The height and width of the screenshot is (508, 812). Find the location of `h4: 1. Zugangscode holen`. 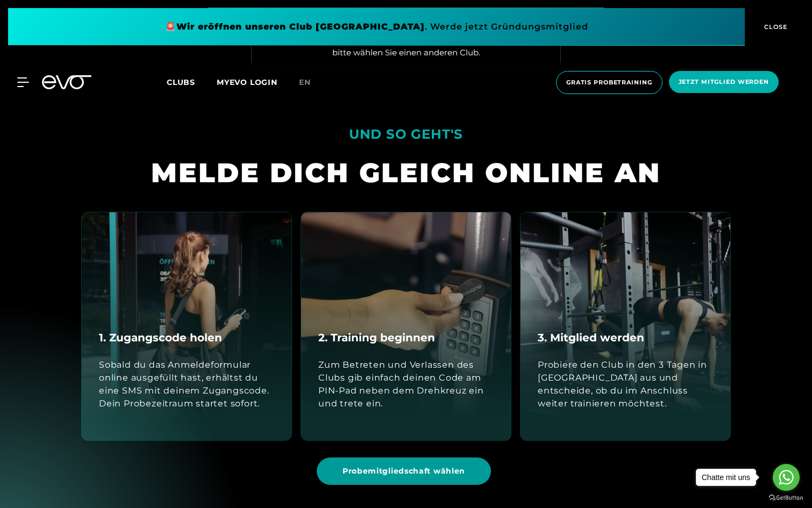

h4: 1. Zugangscode holen is located at coordinates (160, 338).